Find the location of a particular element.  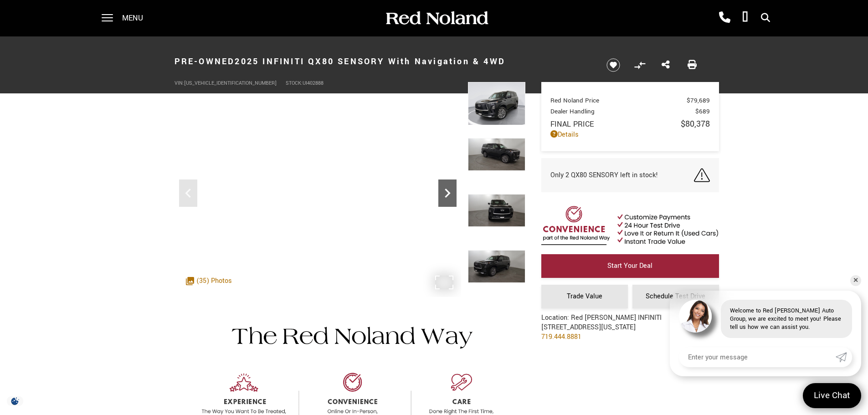

span: Only 2 QX80 SENSORY left in stock! is located at coordinates (604, 175).